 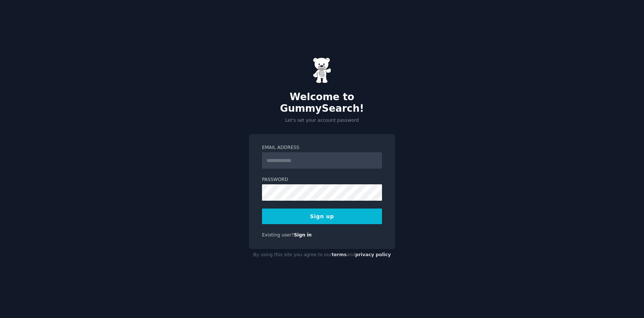 What do you see at coordinates (322, 180) in the screenshot?
I see `label: Password` at bounding box center [322, 180].